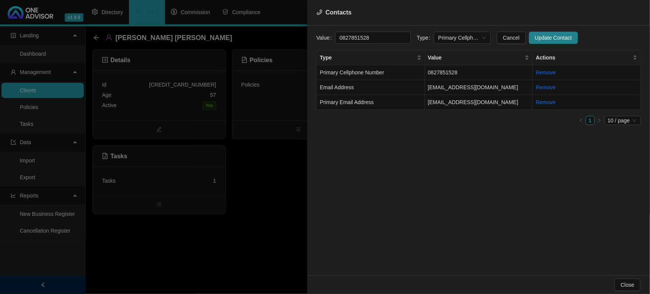 The height and width of the screenshot is (294, 650). I want to click on button: left, so click(581, 120).